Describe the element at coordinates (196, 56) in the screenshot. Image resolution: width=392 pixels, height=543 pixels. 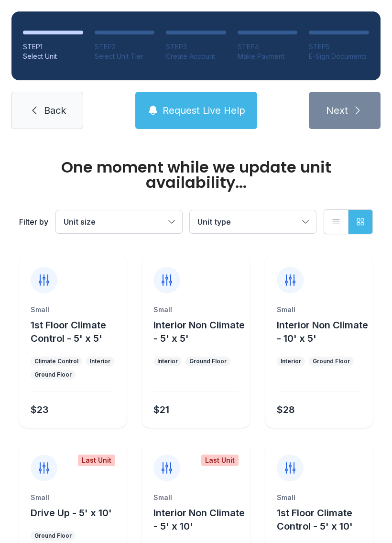
I see `div: Create Account` at that location.